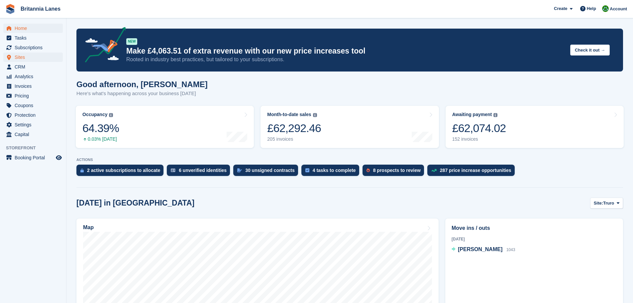  I want to click on span: Help, so click(592, 9).